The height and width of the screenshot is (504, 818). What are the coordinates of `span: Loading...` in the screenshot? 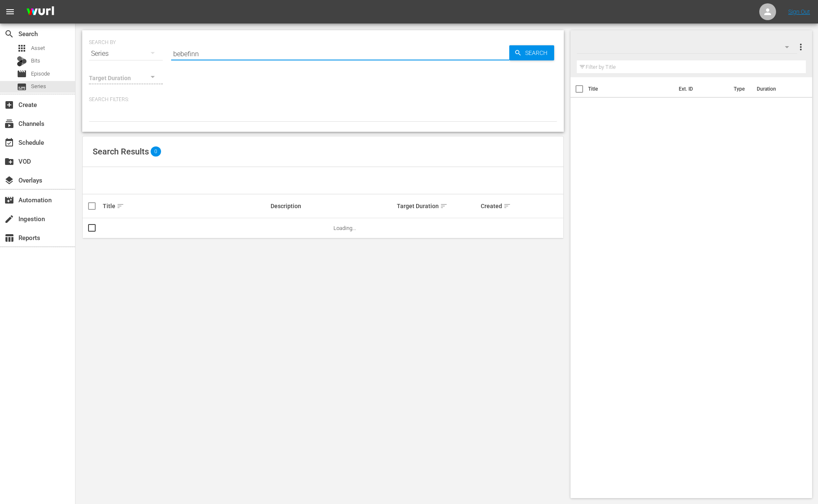 It's located at (345, 228).